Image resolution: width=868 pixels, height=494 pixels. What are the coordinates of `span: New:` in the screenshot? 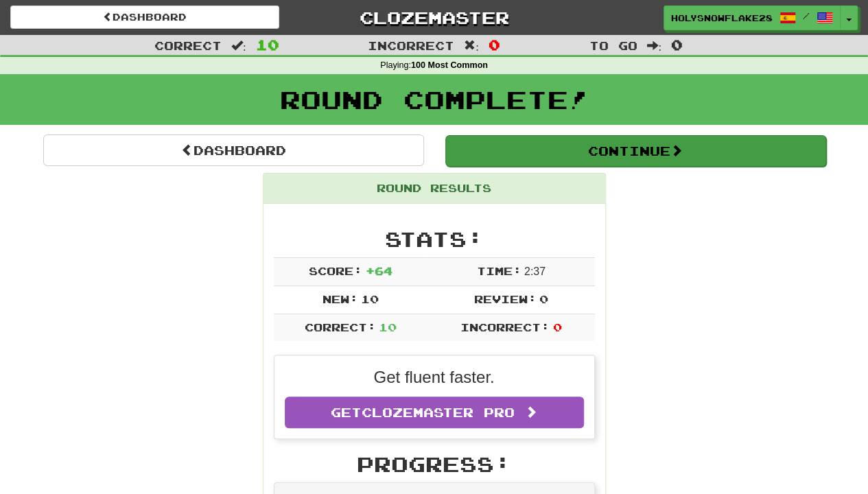 It's located at (340, 299).